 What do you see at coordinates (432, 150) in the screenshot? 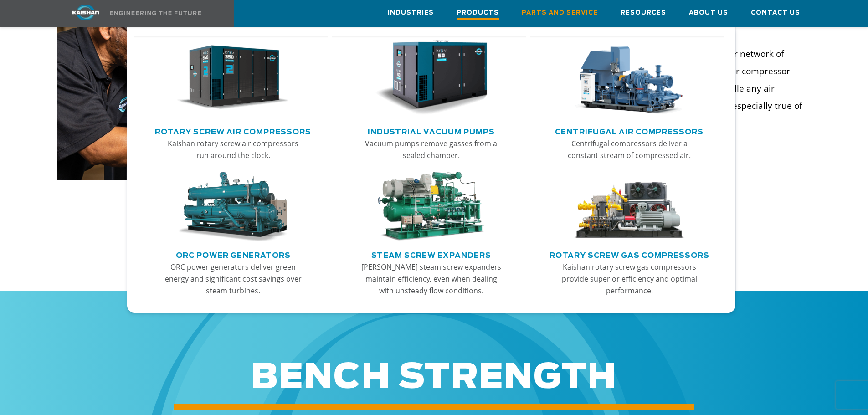
I see `p: Vacuum pumps remove gasses from a sealed chamber.` at bounding box center [432, 150].